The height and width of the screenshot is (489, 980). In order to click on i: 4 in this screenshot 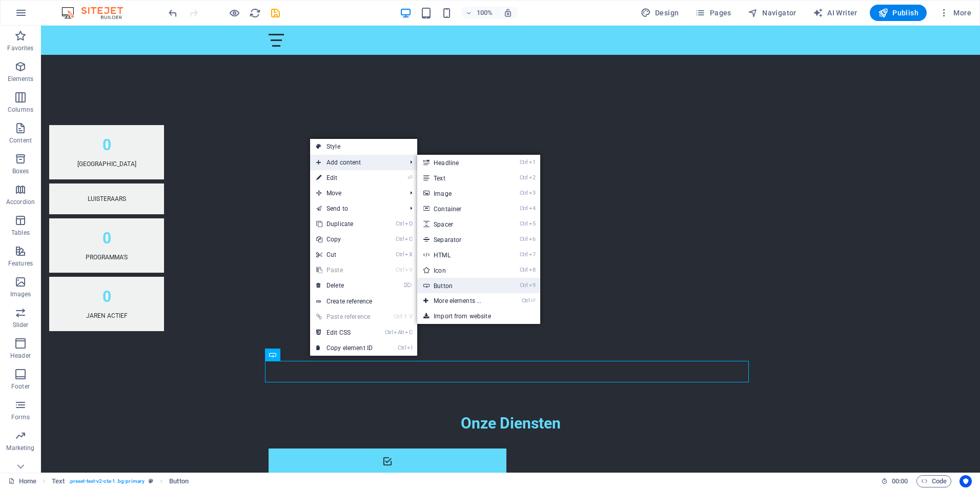, I will do `click(532, 208)`.